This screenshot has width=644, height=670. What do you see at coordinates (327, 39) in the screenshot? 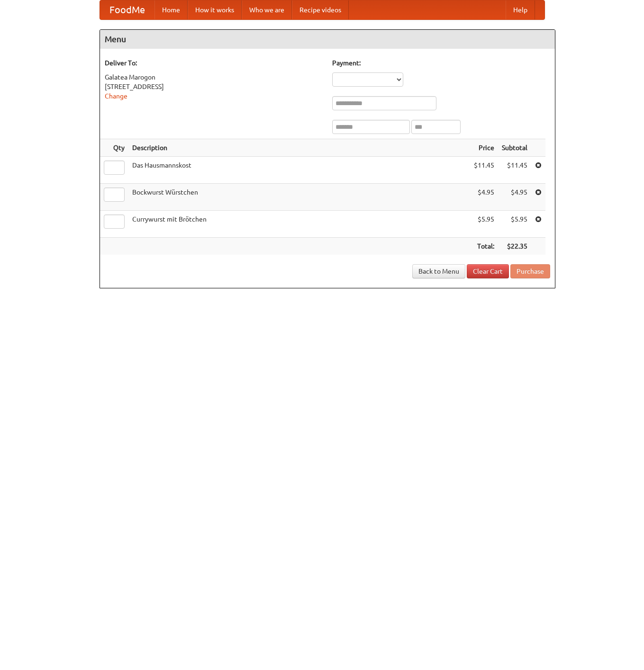
I see `h4: Menu` at bounding box center [327, 39].